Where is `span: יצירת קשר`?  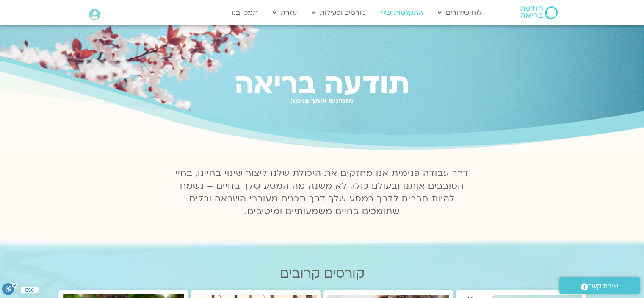
span: יצירת קשר is located at coordinates (604, 286).